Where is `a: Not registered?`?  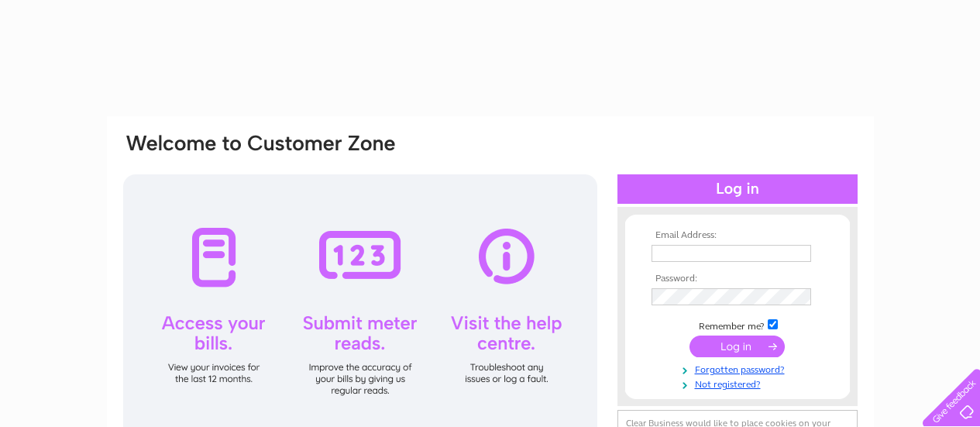
a: Not registered? is located at coordinates (739, 383).